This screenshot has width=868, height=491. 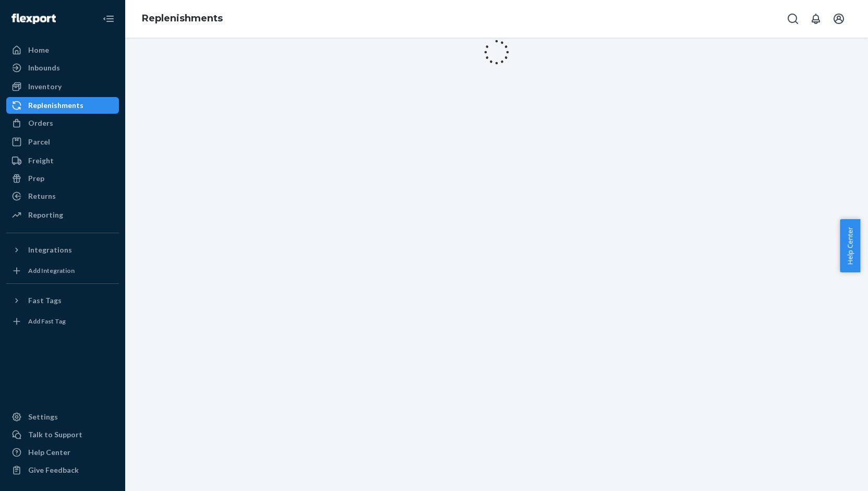 I want to click on button: Open Search Box, so click(x=793, y=18).